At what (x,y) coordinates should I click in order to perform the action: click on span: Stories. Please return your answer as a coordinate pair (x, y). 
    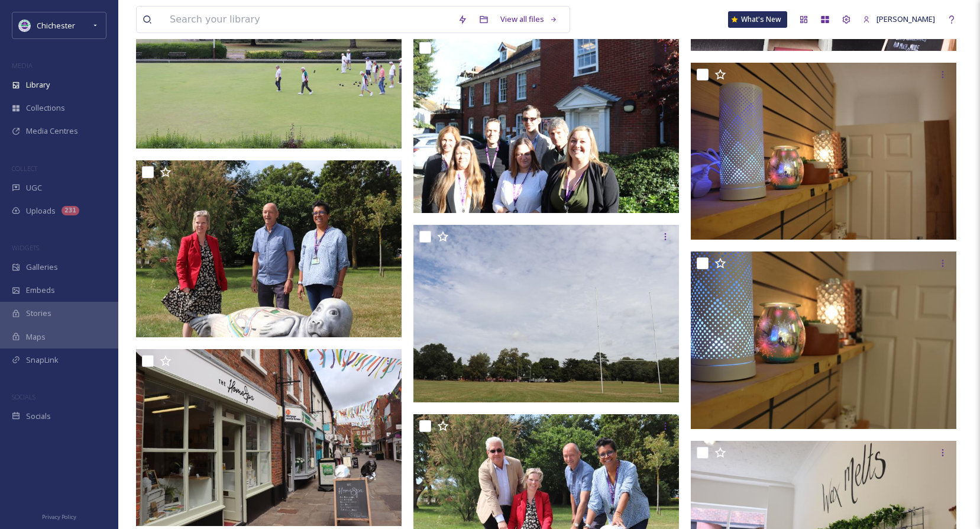
    Looking at the image, I should click on (39, 313).